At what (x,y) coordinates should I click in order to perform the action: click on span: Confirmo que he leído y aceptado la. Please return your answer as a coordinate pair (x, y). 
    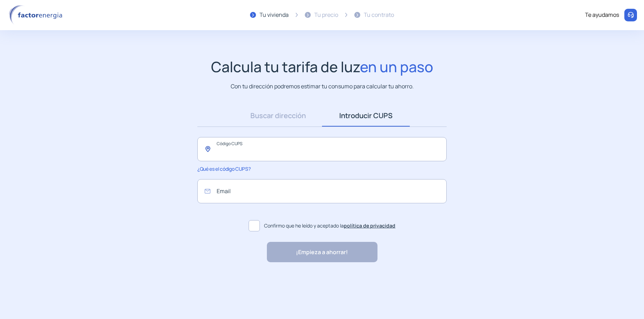
    Looking at the image, I should click on (330, 226).